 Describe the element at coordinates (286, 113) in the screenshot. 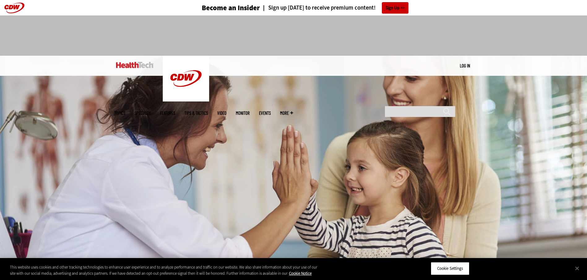

I see `span: More` at that location.